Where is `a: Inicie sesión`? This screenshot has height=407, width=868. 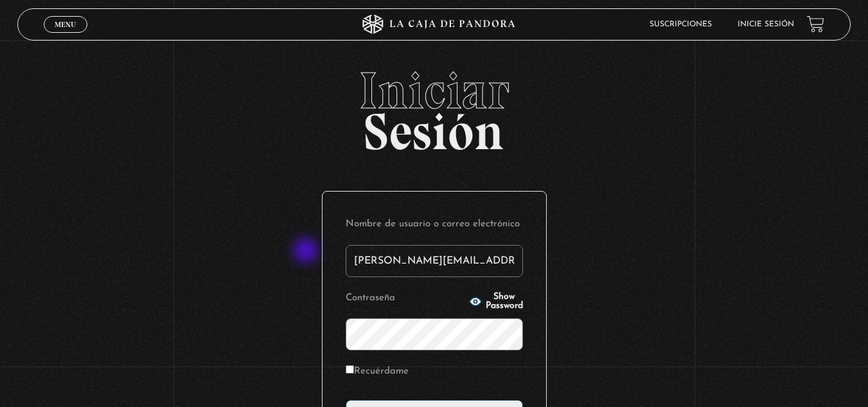
a: Inicie sesión is located at coordinates (766, 24).